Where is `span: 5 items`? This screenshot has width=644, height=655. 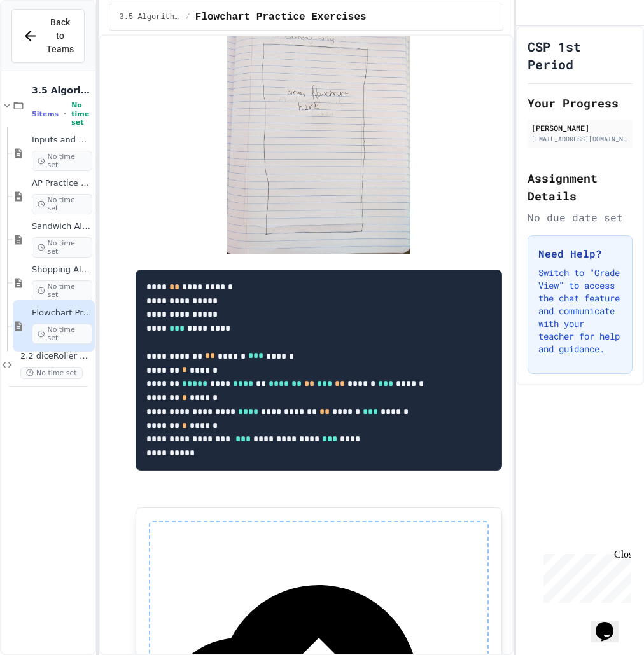 span: 5 items is located at coordinates (45, 114).